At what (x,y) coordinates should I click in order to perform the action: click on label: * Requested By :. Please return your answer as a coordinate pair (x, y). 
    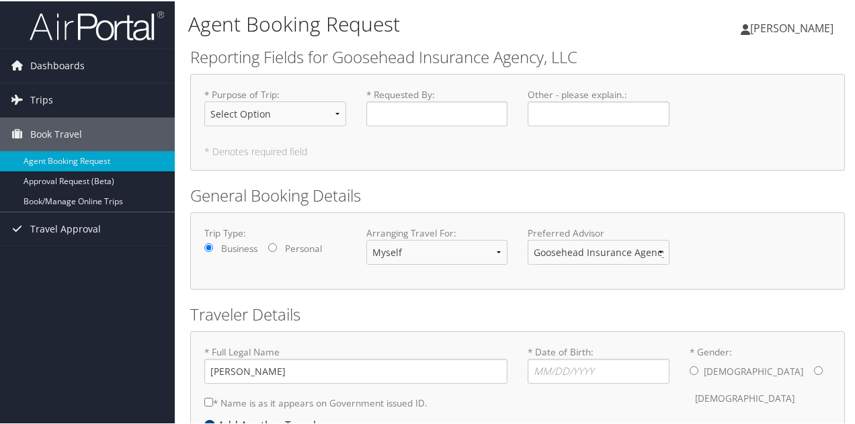
    Looking at the image, I should click on (437, 106).